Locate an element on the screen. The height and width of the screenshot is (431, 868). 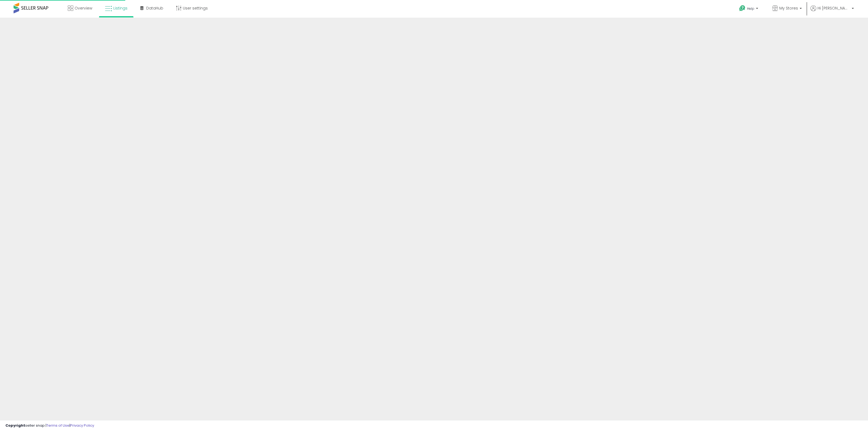
span: Listings is located at coordinates (121, 8).